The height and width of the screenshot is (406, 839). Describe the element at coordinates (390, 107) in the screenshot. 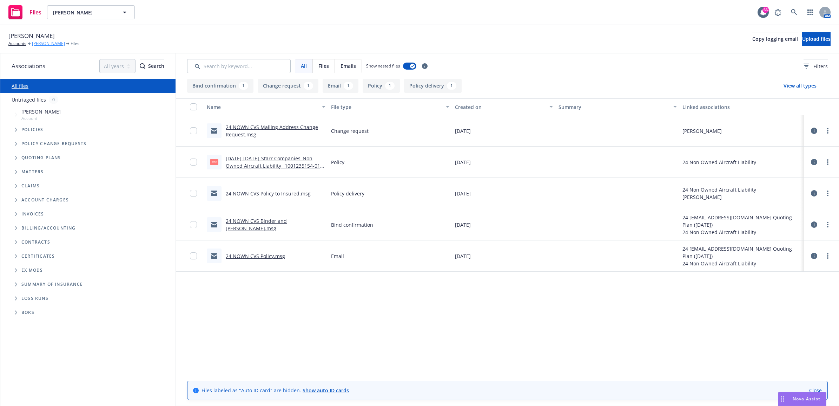

I see `button: File type` at that location.